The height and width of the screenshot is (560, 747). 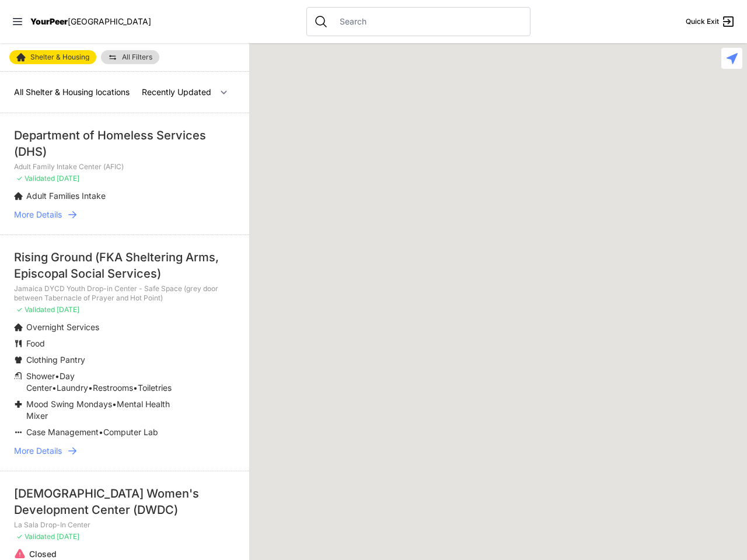 I want to click on p: La Sala Drop-In Center, so click(x=124, y=525).